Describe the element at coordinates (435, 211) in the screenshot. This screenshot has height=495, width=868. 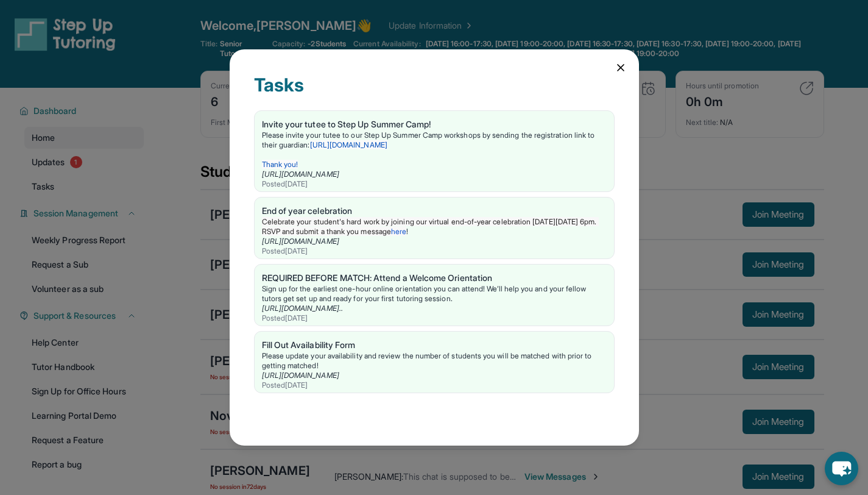
I see `div: End of year celebration` at that location.